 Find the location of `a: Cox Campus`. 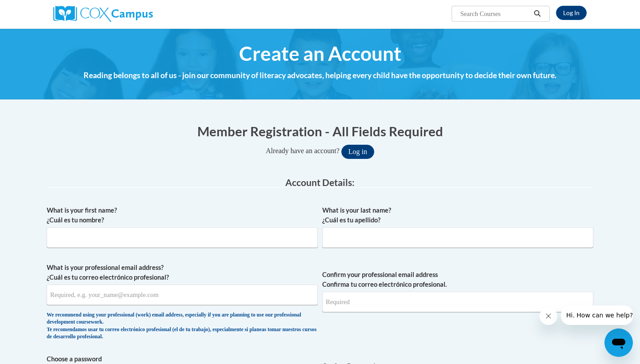

a: Cox Campus is located at coordinates (103, 14).